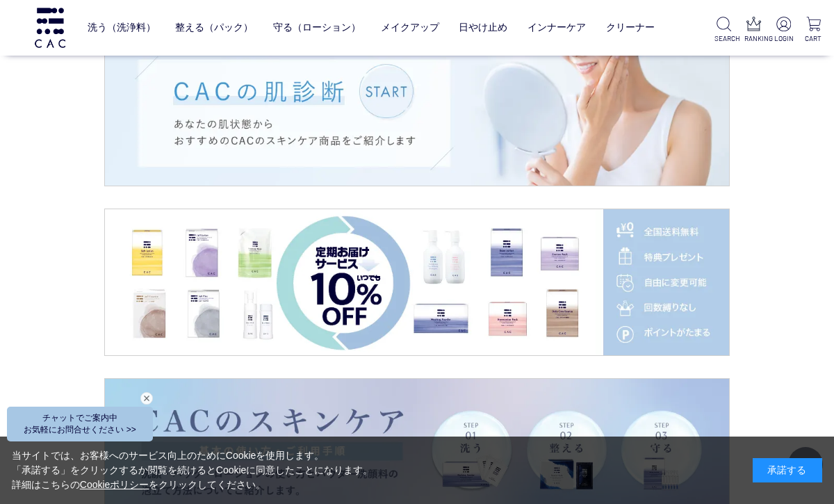 Image resolution: width=834 pixels, height=504 pixels. Describe the element at coordinates (813, 38) in the screenshot. I see `p: CART` at that location.